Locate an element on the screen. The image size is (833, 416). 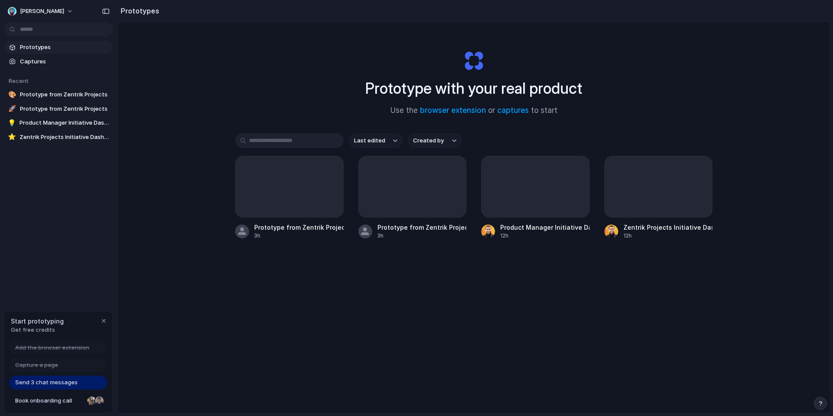
h1: Prototype with your real product is located at coordinates (474, 88).